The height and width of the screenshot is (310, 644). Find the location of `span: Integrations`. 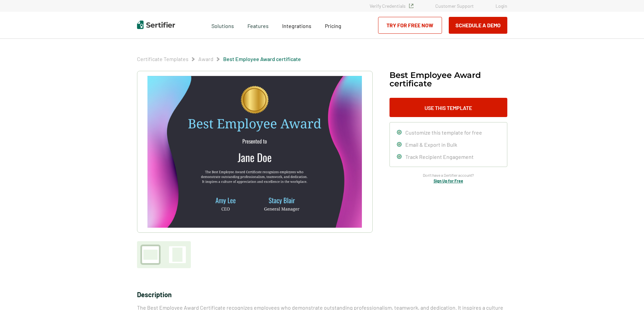

span: Integrations is located at coordinates (297, 25).